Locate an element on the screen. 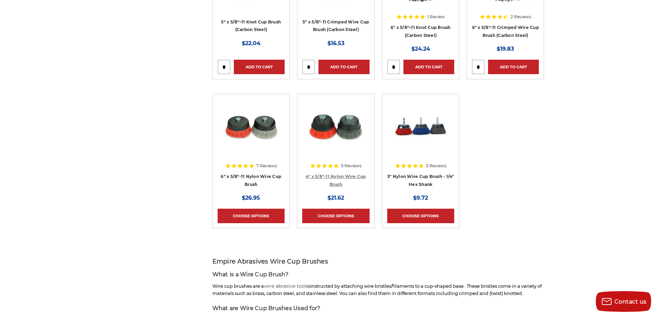 This screenshot has height=317, width=658. a: 5″ x 5/8″–11 Knot Cup Brush (Carbon Steel) is located at coordinates (251, 26).